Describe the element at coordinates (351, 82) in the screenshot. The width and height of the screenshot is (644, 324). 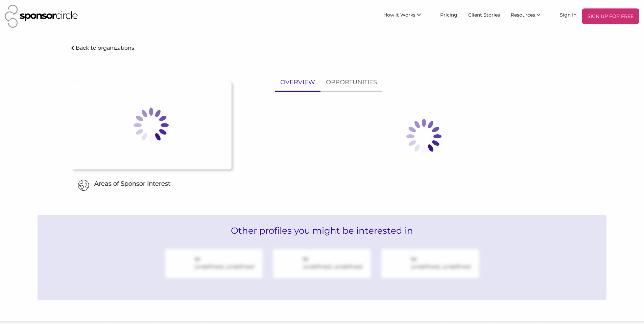
I see `p: OPPORTUNITIES` at that location.